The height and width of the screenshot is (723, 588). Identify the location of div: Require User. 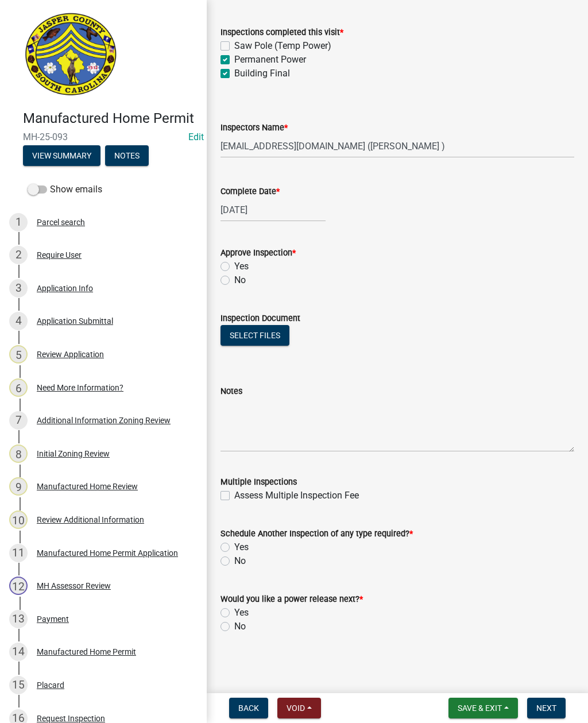
(59, 255).